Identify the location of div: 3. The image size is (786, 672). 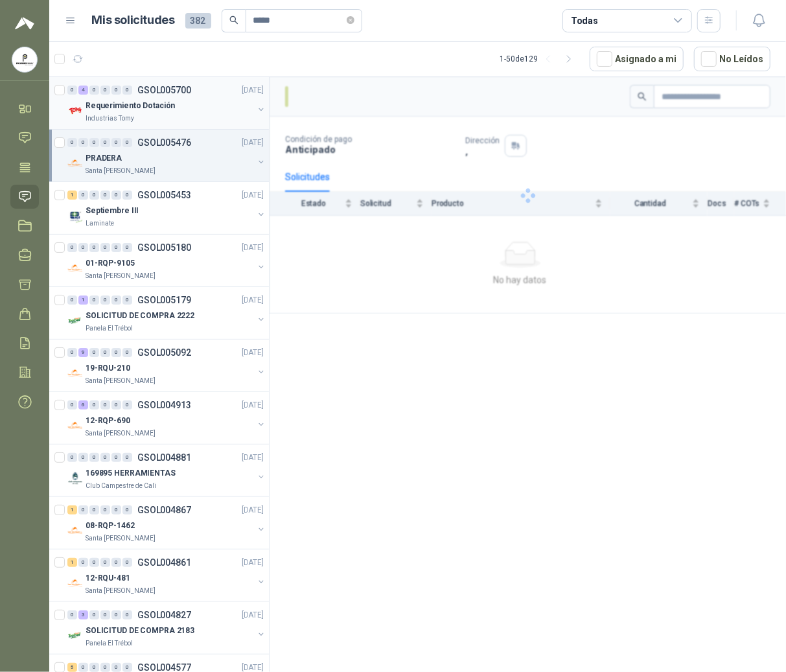
(83, 615).